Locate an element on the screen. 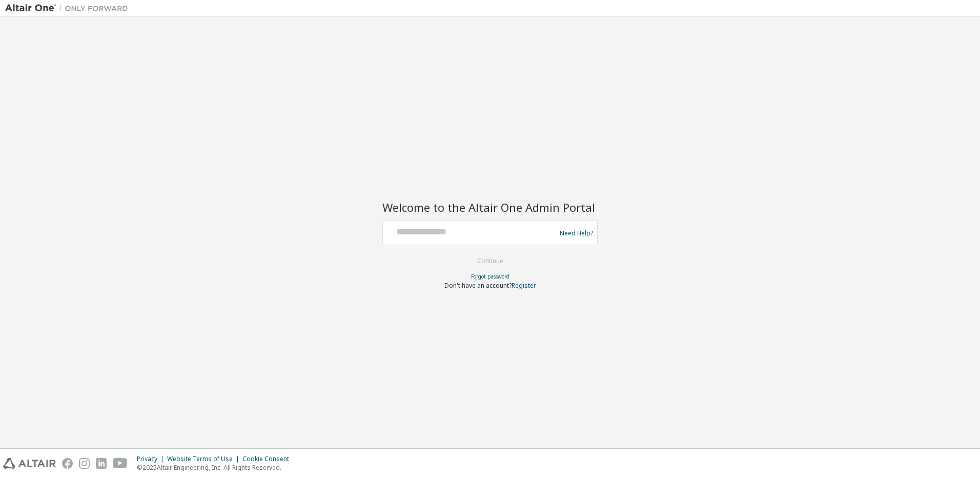  img: linkedin.svg is located at coordinates (101, 463).